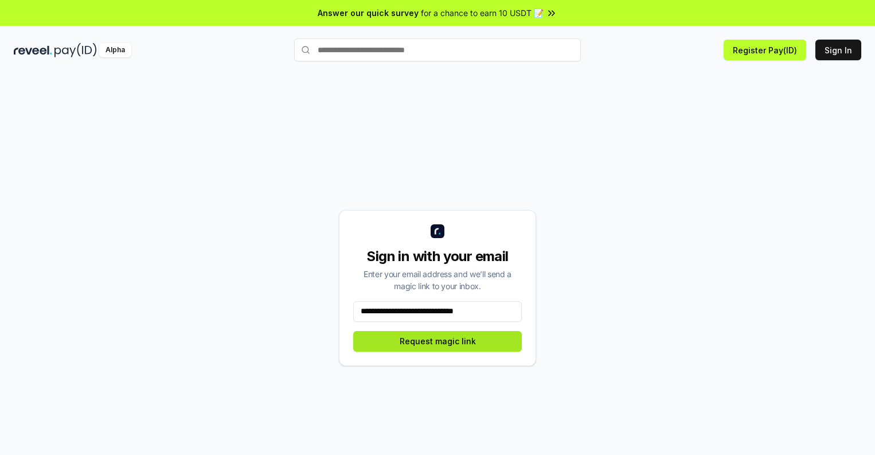  I want to click on button: Request magic link, so click(437, 341).